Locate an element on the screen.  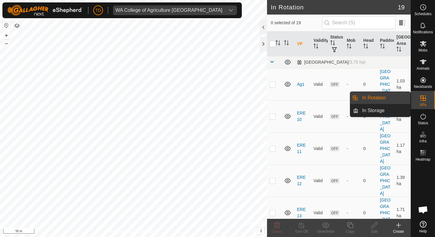
a: Open chat is located at coordinates (423, 210).